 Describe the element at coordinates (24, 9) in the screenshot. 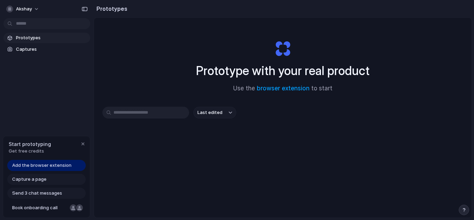

I see `span: akshay` at that location.